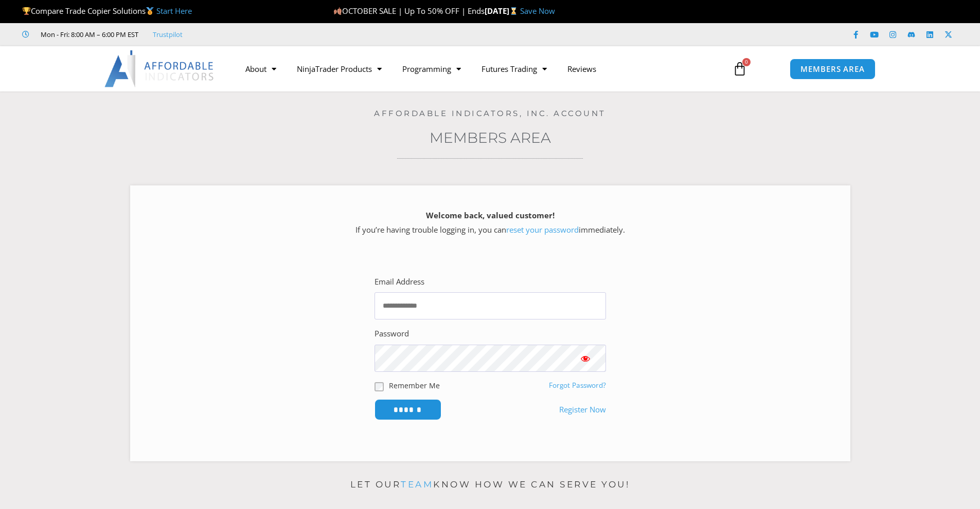  Describe the element at coordinates (261, 69) in the screenshot. I see `a: About` at that location.